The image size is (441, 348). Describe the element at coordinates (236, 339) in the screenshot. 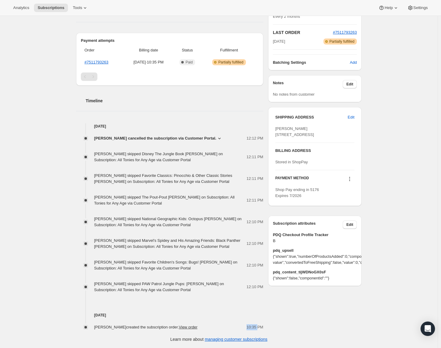

I see `a: managing customer subscriptions` at that location.